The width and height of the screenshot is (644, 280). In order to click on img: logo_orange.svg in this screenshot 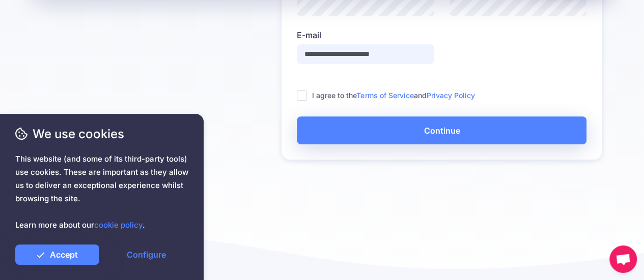, I will do `click(20, 20)`.